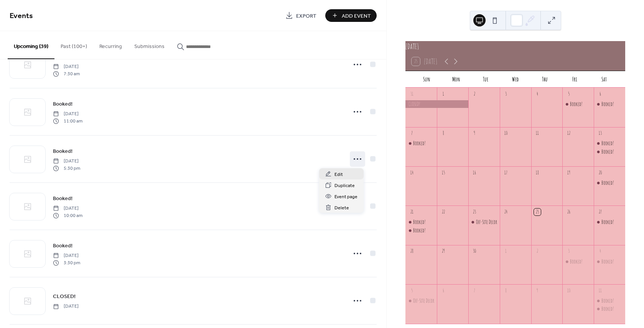 Image resolution: width=644 pixels, height=328 pixels. What do you see at coordinates (342, 208) in the screenshot?
I see `span: Delete` at bounding box center [342, 208].